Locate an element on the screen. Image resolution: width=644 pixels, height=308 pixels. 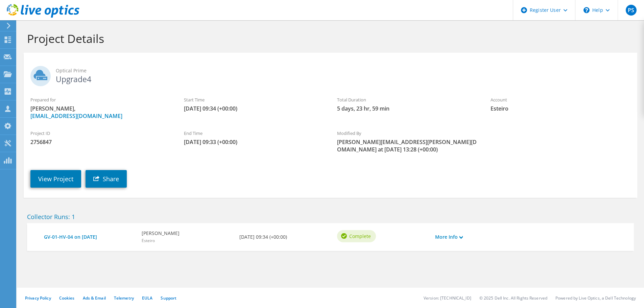
h2: Upgrade4 is located at coordinates (331, 75).